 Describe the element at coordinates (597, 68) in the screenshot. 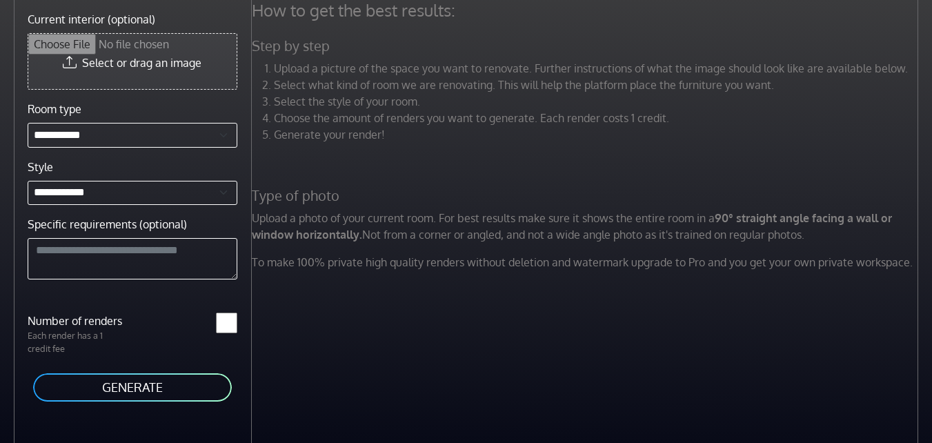

I see `li: Upload a picture of the space you want to renovate. Further instructions of what the image should...` at that location.